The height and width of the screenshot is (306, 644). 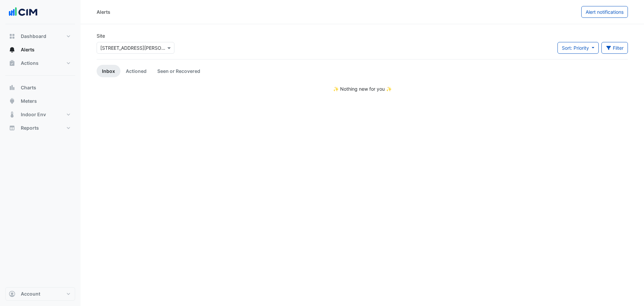 What do you see at coordinates (29, 63) in the screenshot?
I see `span: Actions` at bounding box center [29, 63].